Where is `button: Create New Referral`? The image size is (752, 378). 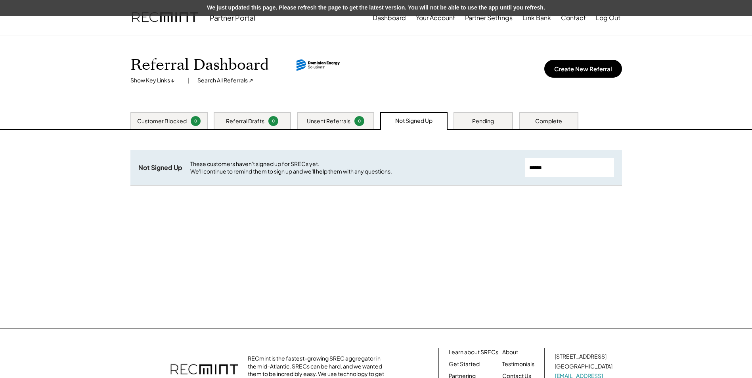 button: Create New Referral is located at coordinates (583, 69).